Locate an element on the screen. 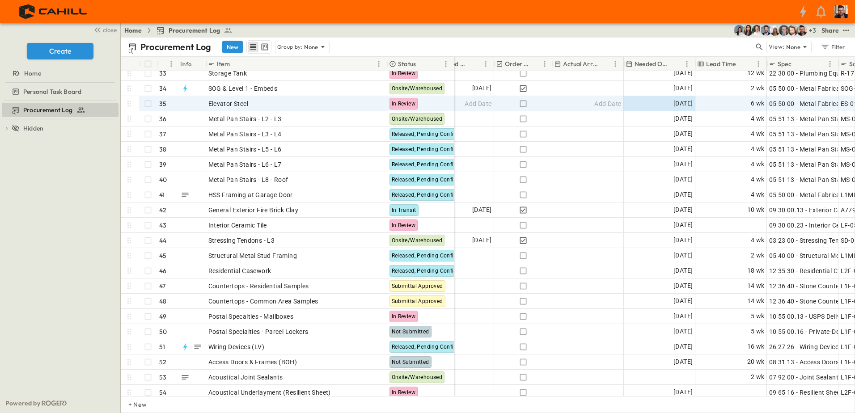 This screenshot has height=413, width=855. p: Status is located at coordinates (407, 64).